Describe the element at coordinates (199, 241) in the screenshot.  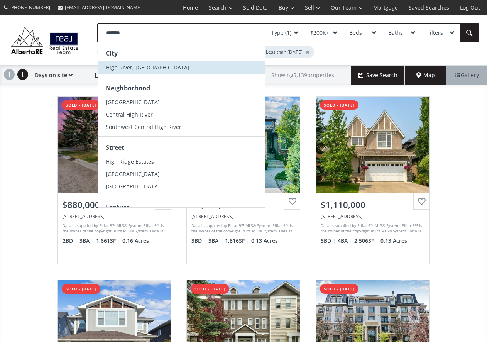
I see `span: 3 BD` at that location.